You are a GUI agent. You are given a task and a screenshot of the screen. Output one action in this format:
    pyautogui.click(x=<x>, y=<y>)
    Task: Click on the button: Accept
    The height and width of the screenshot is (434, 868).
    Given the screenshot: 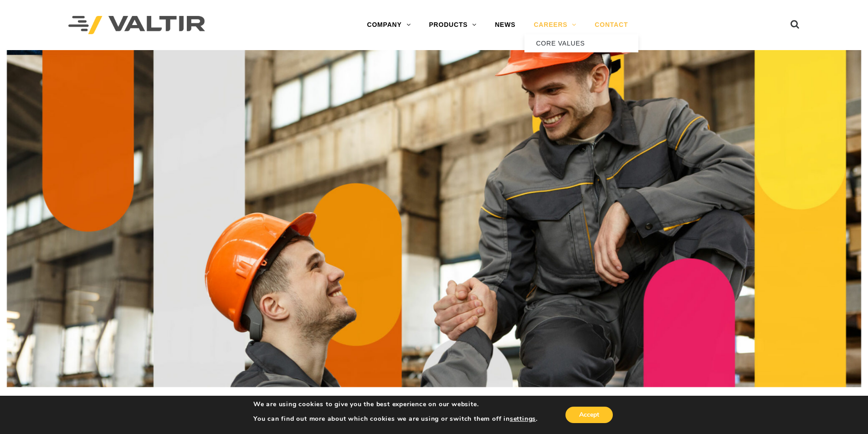 What is the action you would take?
    pyautogui.click(x=589, y=415)
    